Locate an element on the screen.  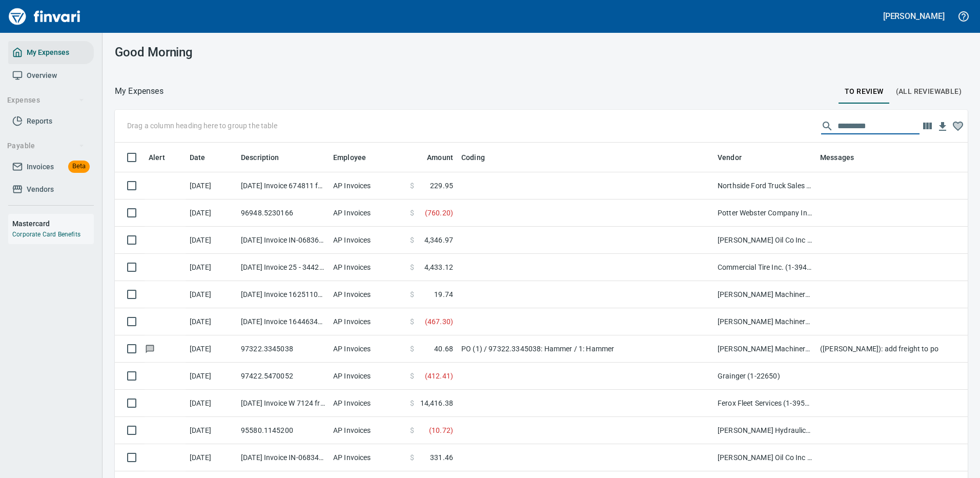
td: Grainger (1-22650) is located at coordinates (765, 376).